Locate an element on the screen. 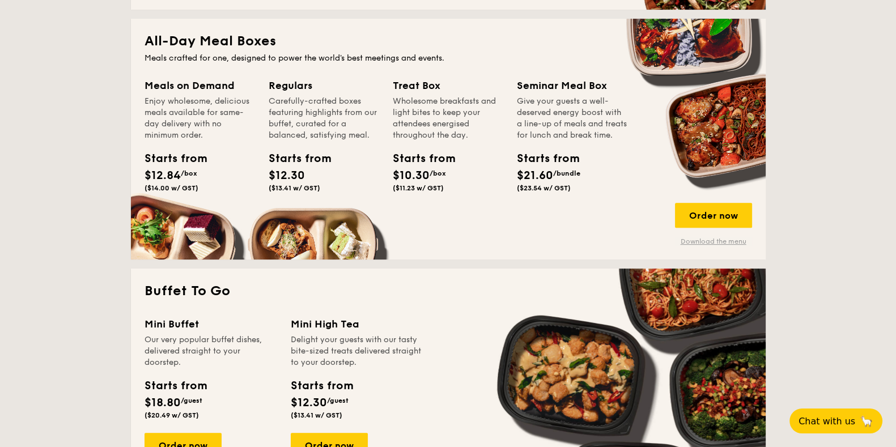  div: Our very popular buffet dishes, delivered straight to your doorstep. is located at coordinates (211, 351).